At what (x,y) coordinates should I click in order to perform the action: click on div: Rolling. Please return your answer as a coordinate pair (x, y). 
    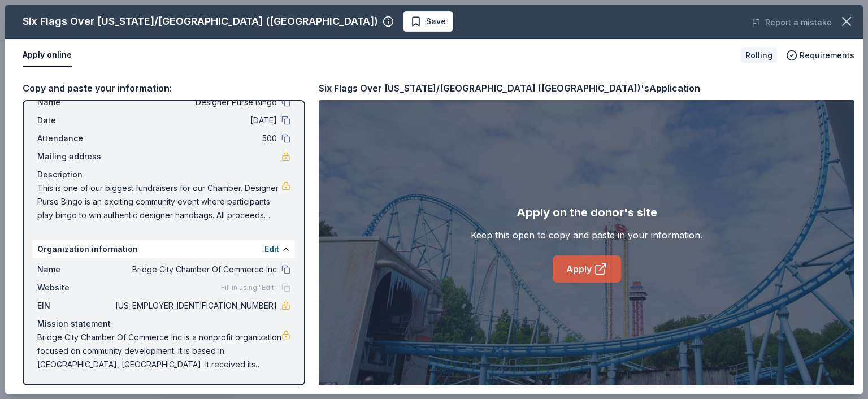
    Looking at the image, I should click on (759, 55).